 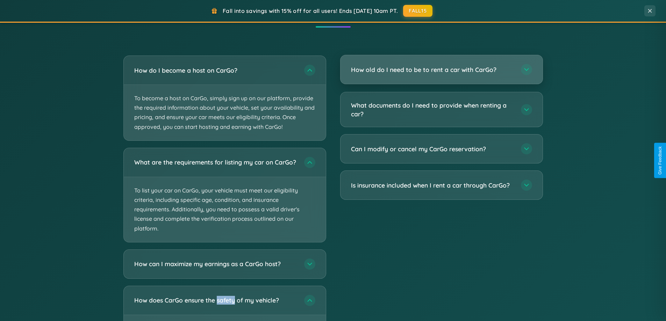 I want to click on p: To become a host on CarGo, simply sign up on our platform, provide the required information about..., so click(x=225, y=113).